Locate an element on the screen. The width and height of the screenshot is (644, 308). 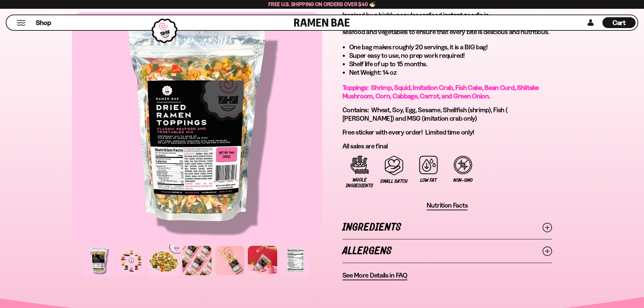
span: Nutrition Facts is located at coordinates (447, 205).